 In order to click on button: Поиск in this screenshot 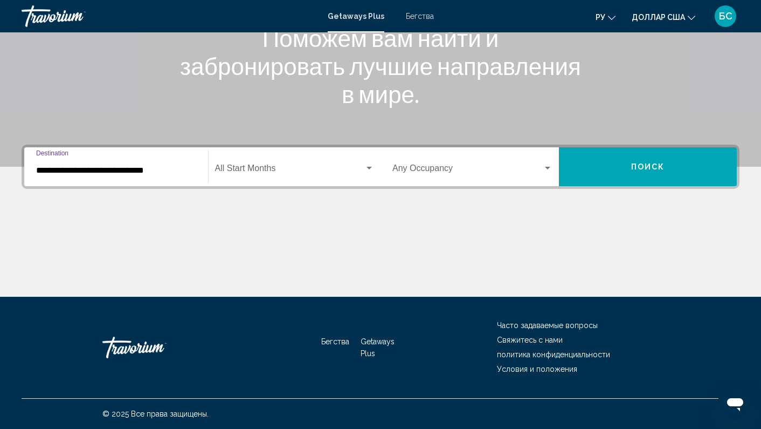, I will do `click(648, 167)`.